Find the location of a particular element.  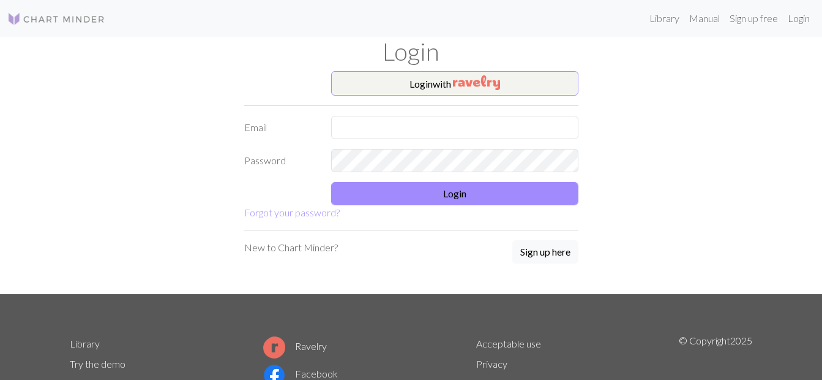

a: Facebook is located at coordinates (301, 373).